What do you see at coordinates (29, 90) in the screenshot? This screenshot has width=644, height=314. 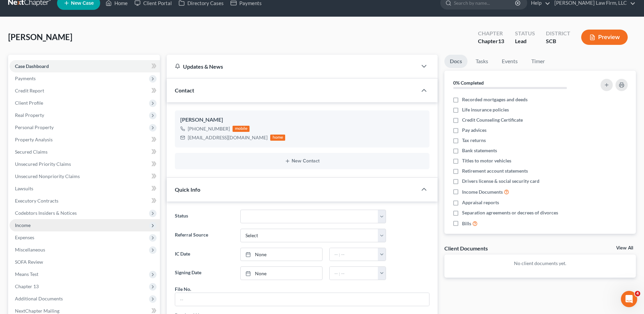 I see `span: Credit Report` at bounding box center [29, 90].